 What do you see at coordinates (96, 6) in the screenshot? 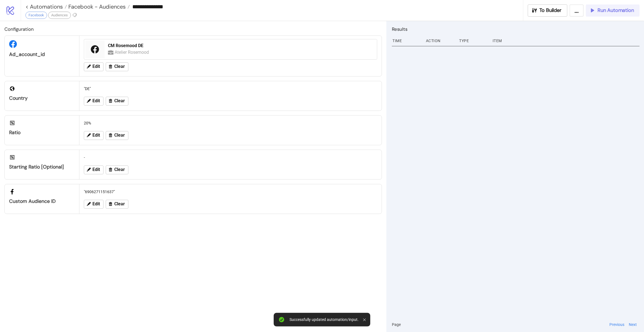
I see `span: Facebook - Audiences` at bounding box center [96, 6].